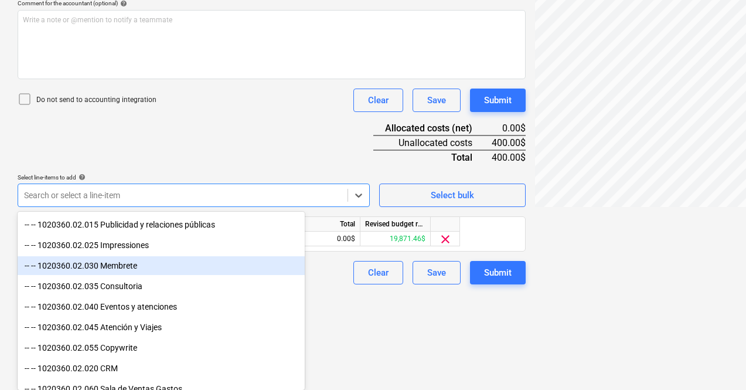 The width and height of the screenshot is (746, 390). I want to click on button: Select bulk, so click(453, 195).